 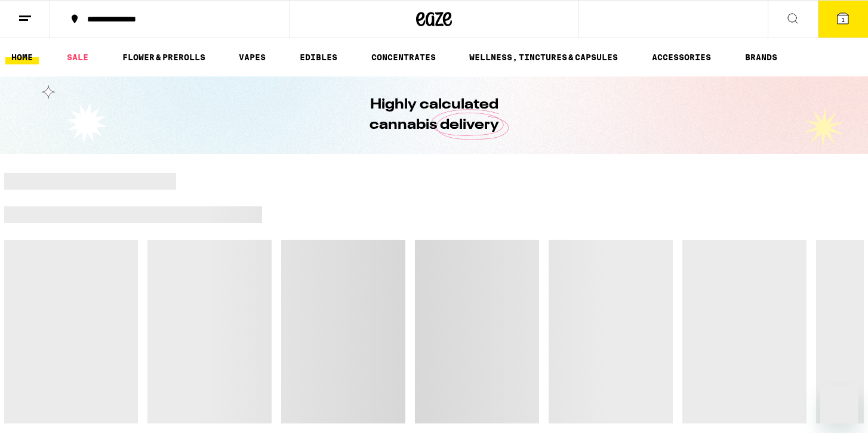 I want to click on a: HOME, so click(x=22, y=57).